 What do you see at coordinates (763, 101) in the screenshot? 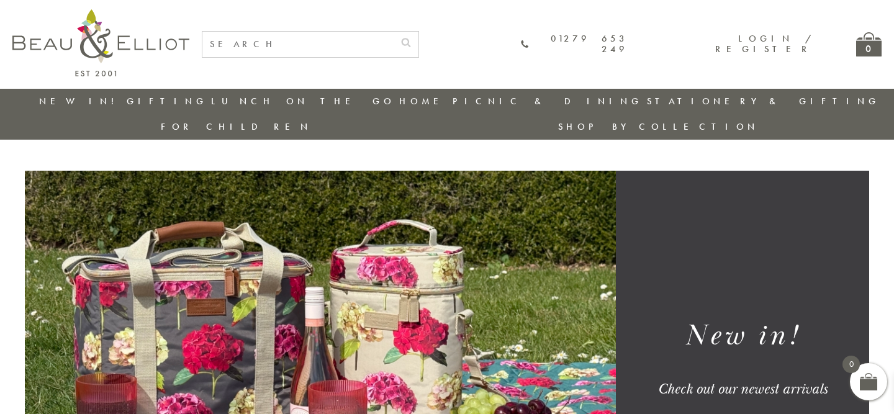
I see `a: Stationery & Gifting` at bounding box center [763, 101].